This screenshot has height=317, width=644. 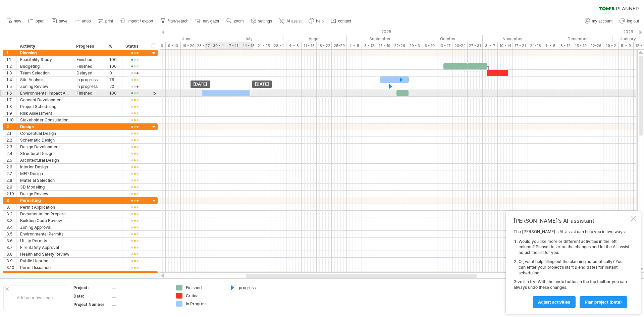 What do you see at coordinates (45, 227) in the screenshot?
I see `div: Zoning Approval` at bounding box center [45, 227].